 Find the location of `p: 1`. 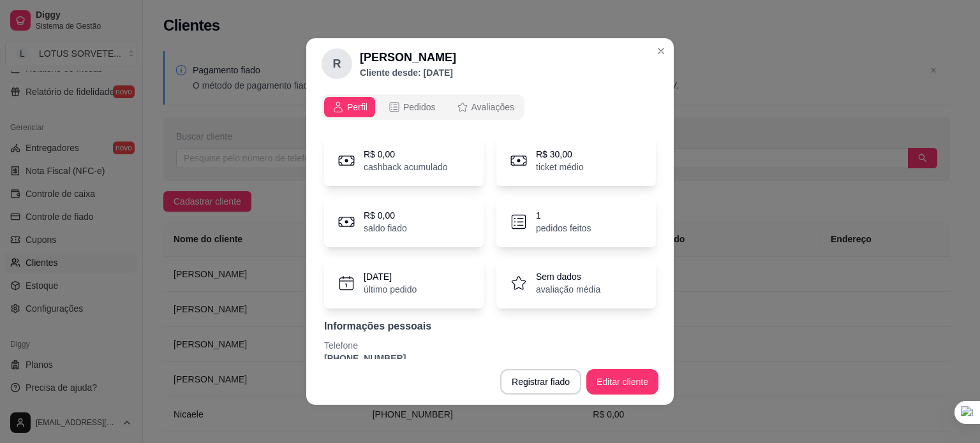

p: 1 is located at coordinates (564, 216).